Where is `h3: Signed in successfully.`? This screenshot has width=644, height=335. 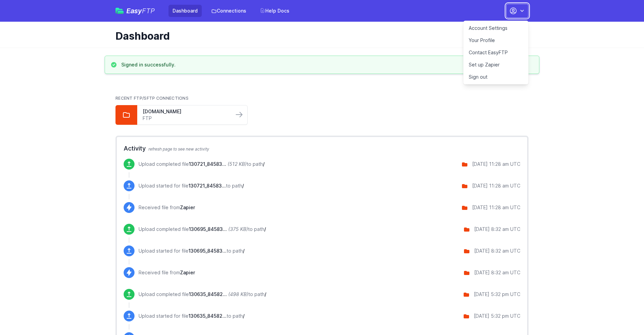
h3: Signed in successfully. is located at coordinates (149, 65).